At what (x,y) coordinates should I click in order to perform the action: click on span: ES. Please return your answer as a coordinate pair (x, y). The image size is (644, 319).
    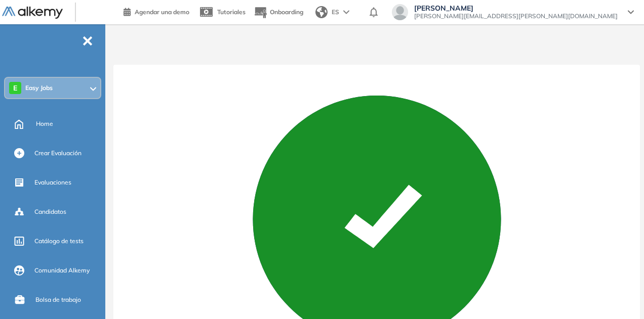
    Looking at the image, I should click on (335, 12).